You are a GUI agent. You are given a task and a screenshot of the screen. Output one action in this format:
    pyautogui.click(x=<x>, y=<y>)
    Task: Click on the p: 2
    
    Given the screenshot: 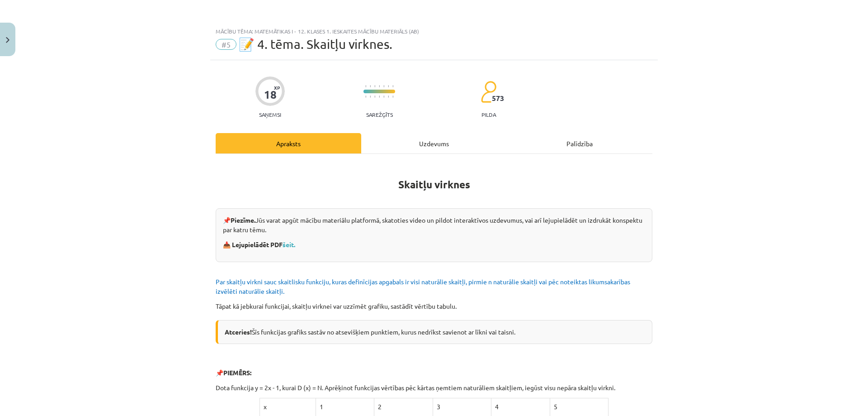 What is the action you would take?
    pyautogui.click(x=404, y=406)
    